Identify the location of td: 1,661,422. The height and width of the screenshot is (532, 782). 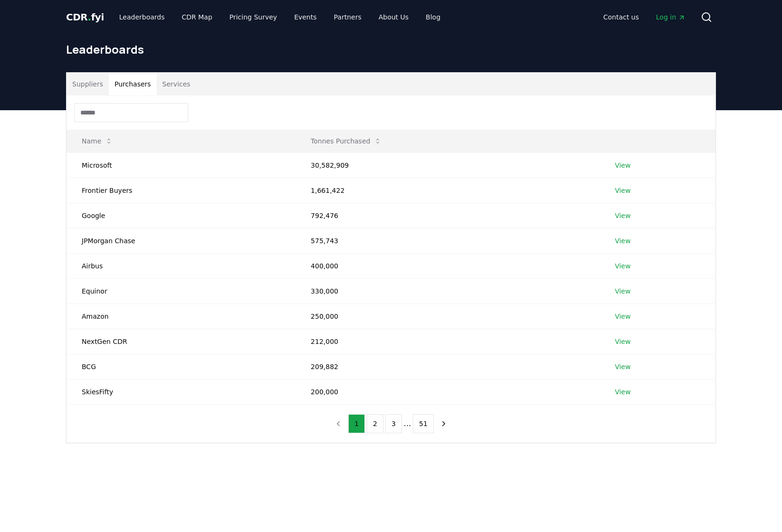
(447, 190).